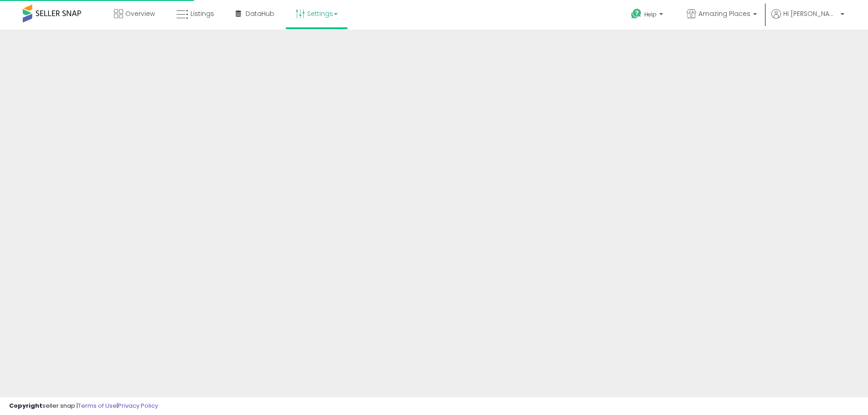 Image resolution: width=868 pixels, height=415 pixels. Describe the element at coordinates (26, 405) in the screenshot. I see `strong: Copyright` at that location.